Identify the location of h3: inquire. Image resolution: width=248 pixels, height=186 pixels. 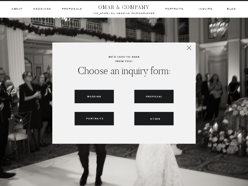
(205, 9).